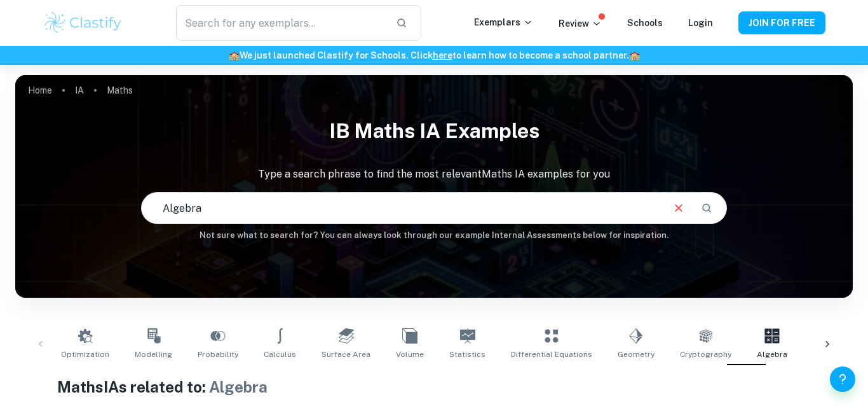 This screenshot has height=411, width=868. Describe the element at coordinates (410, 354) in the screenshot. I see `span: Volume` at that location.